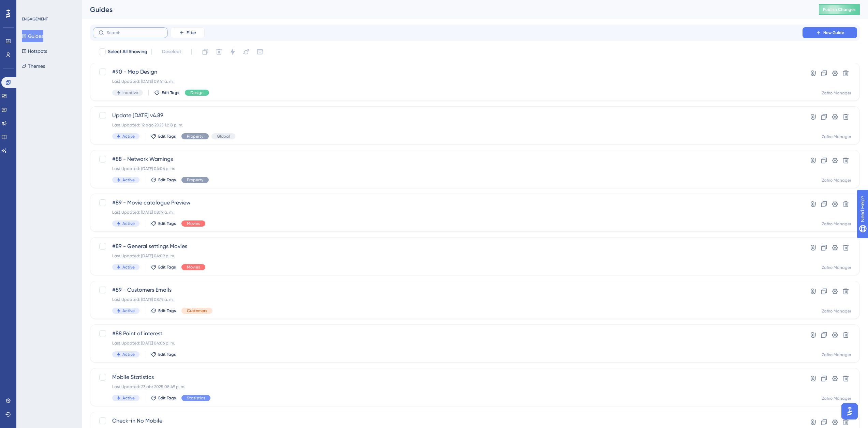 The width and height of the screenshot is (868, 428). I want to click on span: #89 - General settings Movies, so click(447, 246).